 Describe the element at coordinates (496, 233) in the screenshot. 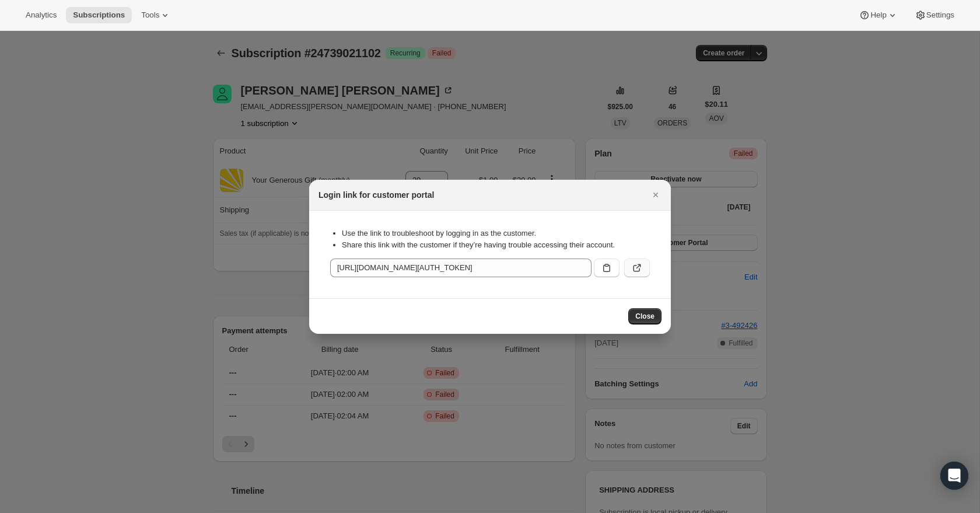

I see `li: Use the link to troubleshoot by logging in as the customer.` at that location.